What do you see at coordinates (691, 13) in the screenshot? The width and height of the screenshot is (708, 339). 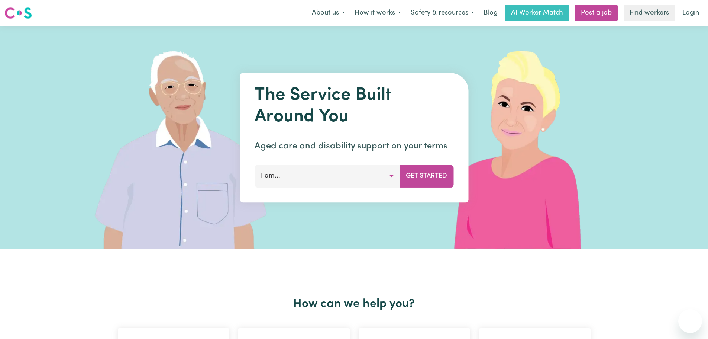 I see `a: Login` at bounding box center [691, 13].